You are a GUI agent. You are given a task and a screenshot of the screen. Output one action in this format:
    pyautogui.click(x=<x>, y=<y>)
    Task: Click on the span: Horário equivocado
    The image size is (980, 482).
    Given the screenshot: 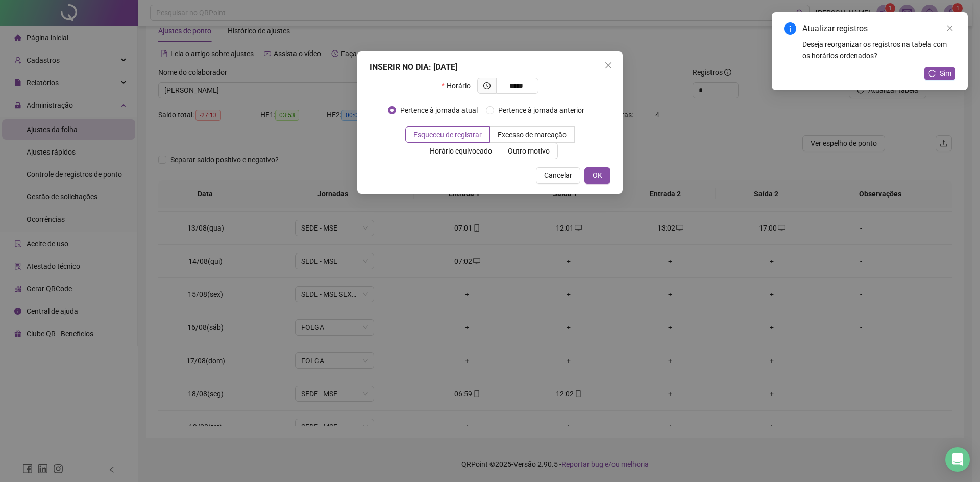 What is the action you would take?
    pyautogui.click(x=461, y=151)
    